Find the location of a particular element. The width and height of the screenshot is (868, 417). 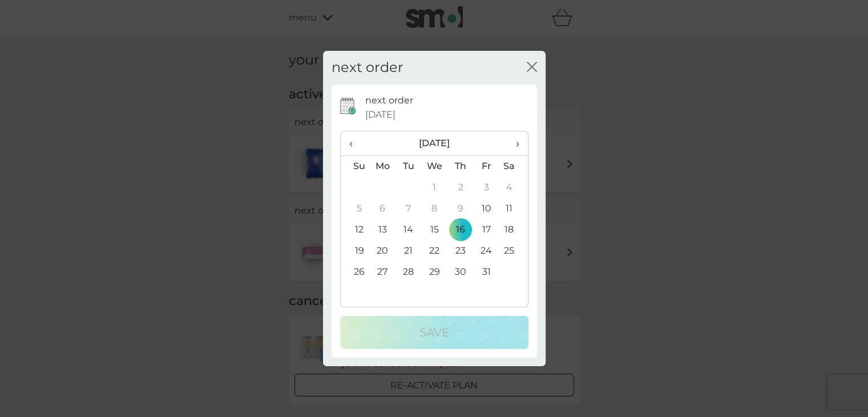

th: We is located at coordinates (434, 166).